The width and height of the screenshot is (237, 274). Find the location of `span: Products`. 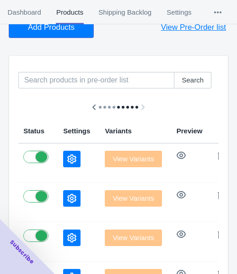

span: Products is located at coordinates (70, 12).